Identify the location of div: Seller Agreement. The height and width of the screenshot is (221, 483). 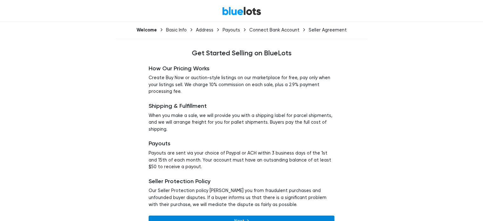
(328, 30).